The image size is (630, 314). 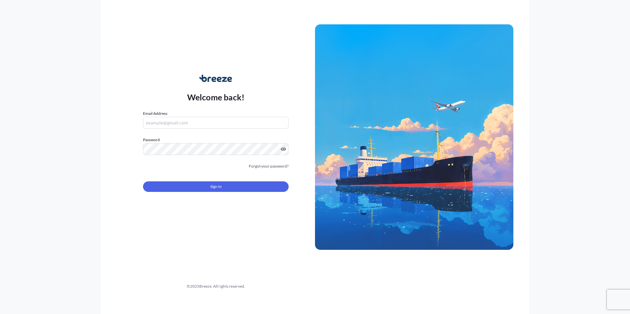 What do you see at coordinates (155, 114) in the screenshot?
I see `label: Email Address` at bounding box center [155, 114].